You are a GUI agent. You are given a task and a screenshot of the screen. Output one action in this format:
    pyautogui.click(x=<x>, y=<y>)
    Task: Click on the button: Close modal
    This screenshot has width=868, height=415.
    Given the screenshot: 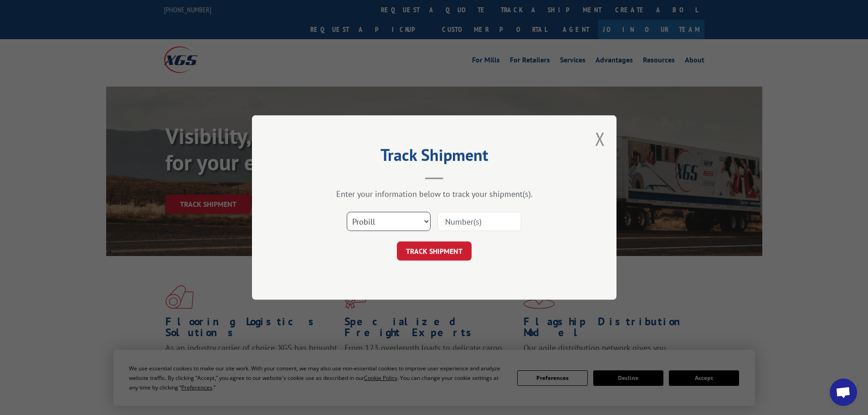 What is the action you would take?
    pyautogui.click(x=600, y=138)
    